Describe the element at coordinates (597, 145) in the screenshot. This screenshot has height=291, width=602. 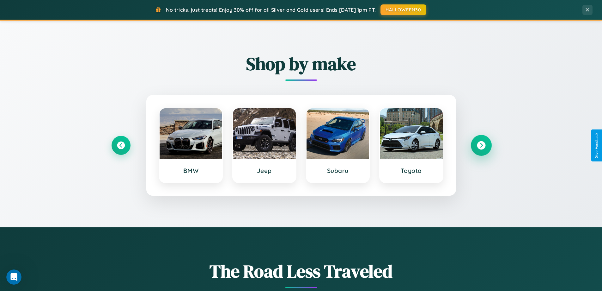
I see `div: Give Feedback` at that location.